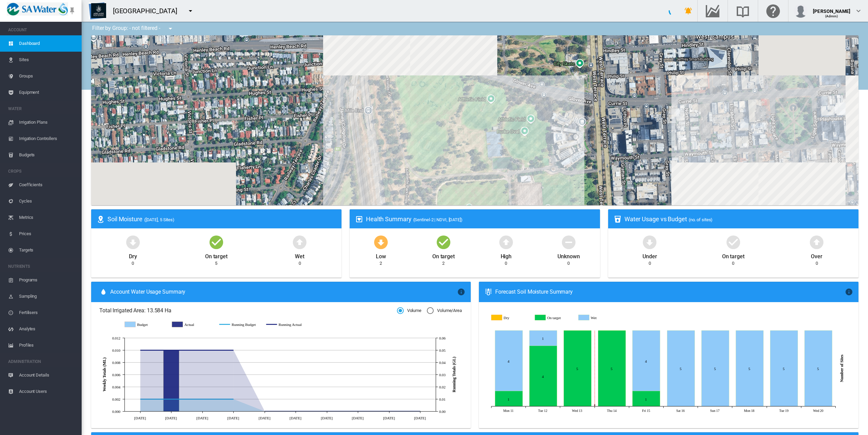  Describe the element at coordinates (749, 368) in the screenshot. I see `g: Wet Aug 18, 2025 5` at that location.